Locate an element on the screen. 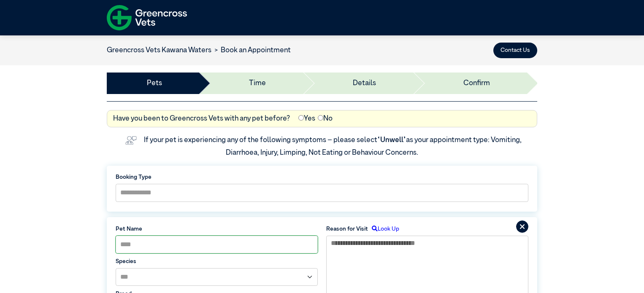 The height and width of the screenshot is (293, 644). input: Yes is located at coordinates (301, 118).